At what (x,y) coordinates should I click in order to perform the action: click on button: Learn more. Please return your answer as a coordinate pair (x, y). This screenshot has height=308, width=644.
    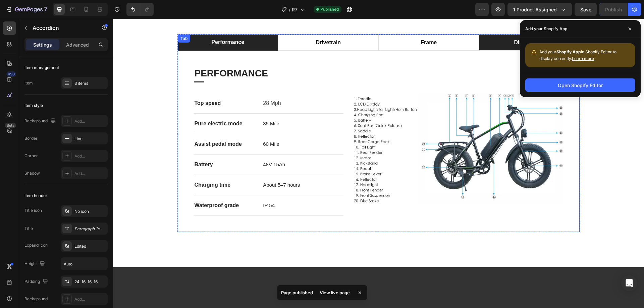
    Looking at the image, I should click on (583, 59).